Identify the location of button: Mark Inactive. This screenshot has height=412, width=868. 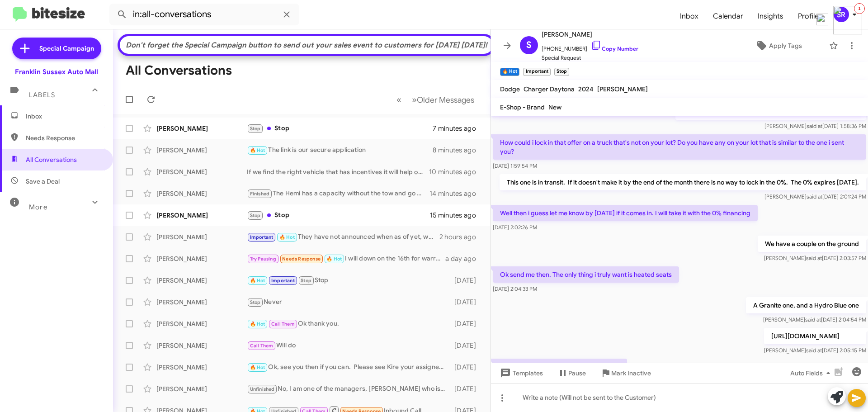
(626, 373).